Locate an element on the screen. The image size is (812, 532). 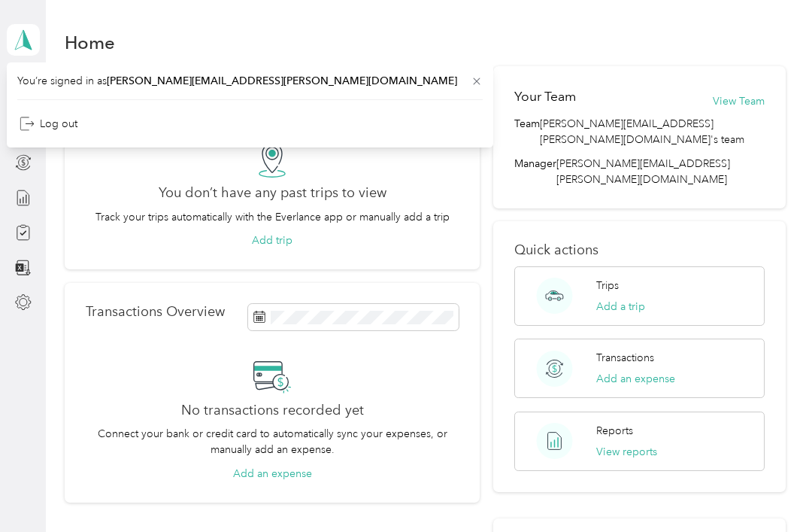
h2: You don’t have any past trips to view is located at coordinates (272, 193).